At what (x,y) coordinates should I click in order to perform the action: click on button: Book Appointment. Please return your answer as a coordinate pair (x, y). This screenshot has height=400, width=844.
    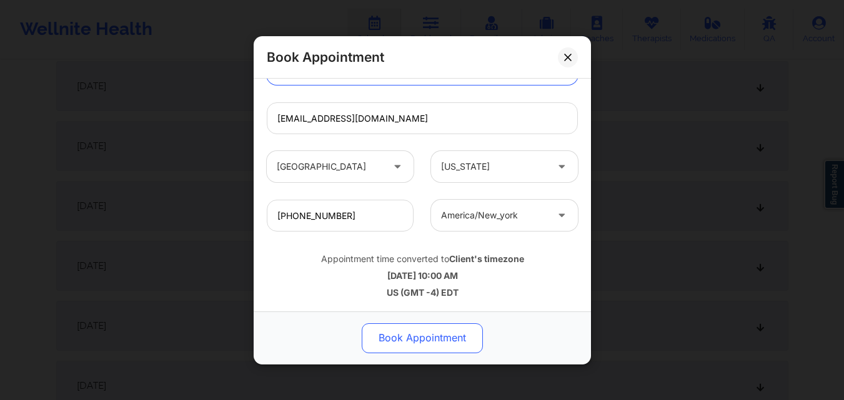
    Looking at the image, I should click on (422, 338).